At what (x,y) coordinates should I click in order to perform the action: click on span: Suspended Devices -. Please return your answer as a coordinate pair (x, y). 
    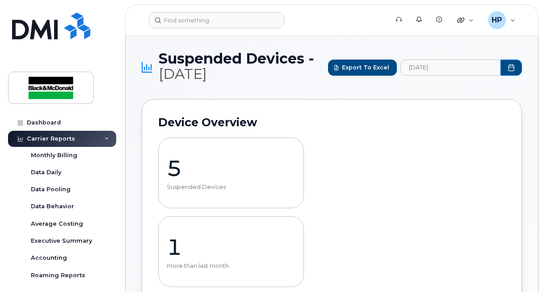
    Looking at the image, I should click on (241, 67).